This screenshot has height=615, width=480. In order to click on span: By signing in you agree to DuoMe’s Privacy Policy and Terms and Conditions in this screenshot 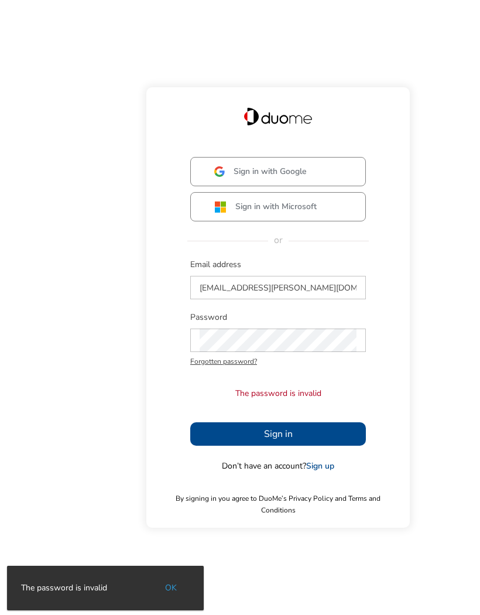, I will do `click(278, 504)`.